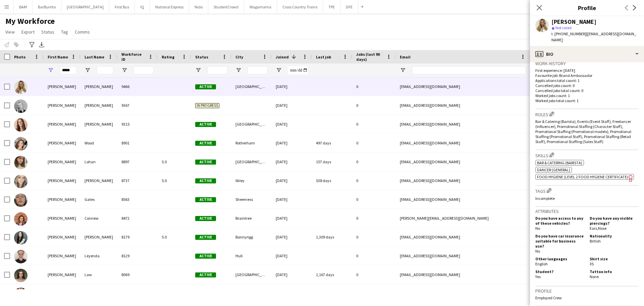 The height and width of the screenshot is (306, 644). What do you see at coordinates (593, 228) in the screenshot?
I see `span: Ears ,` at bounding box center [593, 228].